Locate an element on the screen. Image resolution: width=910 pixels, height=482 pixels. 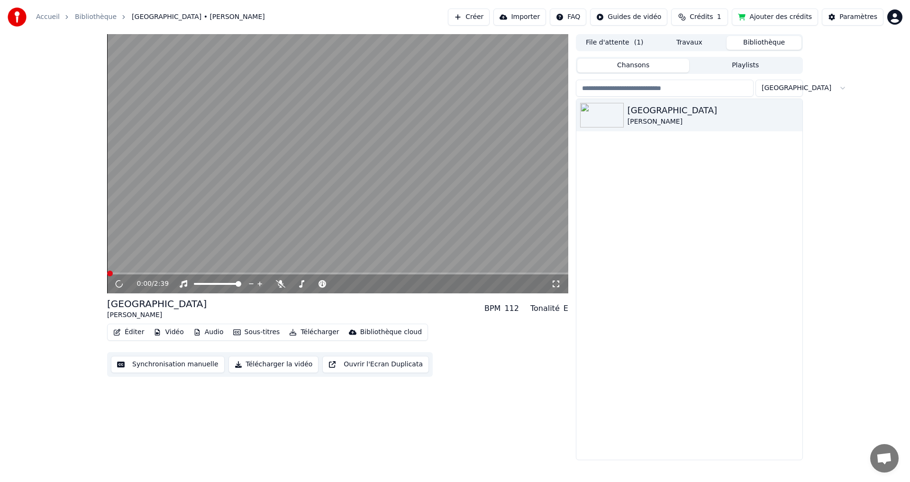
nav: breadcrumb is located at coordinates (150, 17).